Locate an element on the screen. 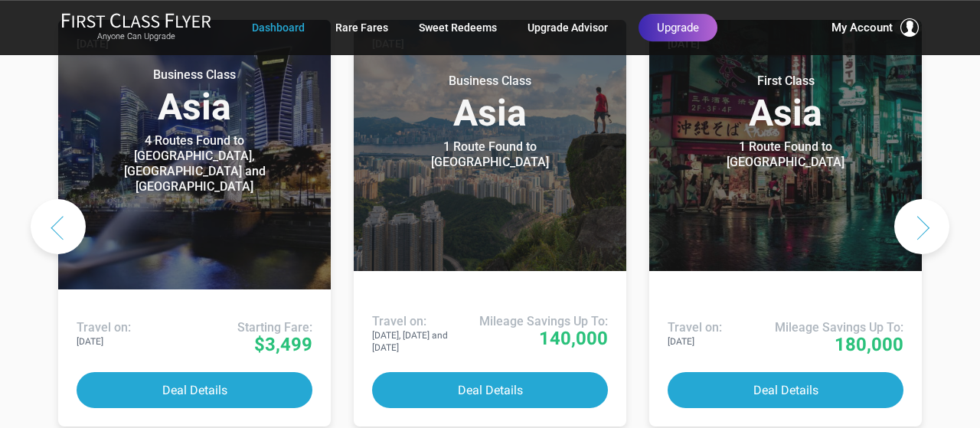 This screenshot has height=428, width=980. a: First Class FlyerAnyone Can Upgrade is located at coordinates (136, 27).